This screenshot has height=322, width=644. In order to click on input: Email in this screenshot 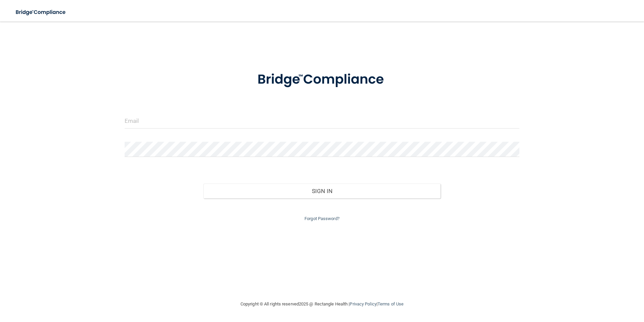, I will do `click(322, 120)`.